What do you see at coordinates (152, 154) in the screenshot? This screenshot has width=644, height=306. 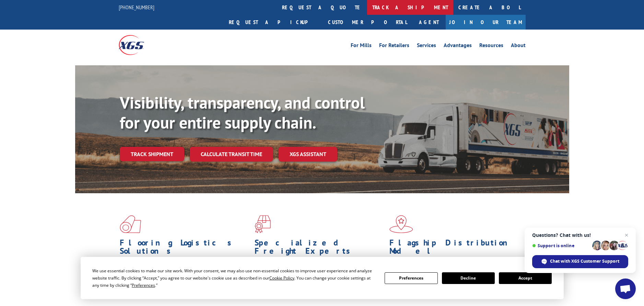 I see `a: Track shipment` at bounding box center [152, 154].